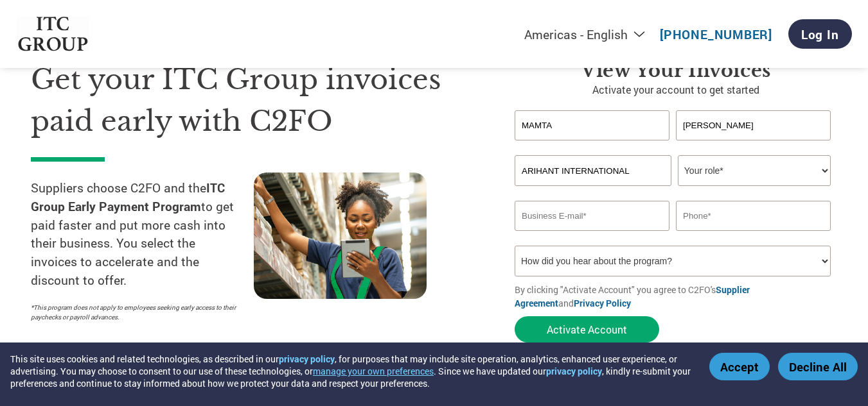 The width and height of the screenshot is (868, 406). Describe the element at coordinates (632, 297) in the screenshot. I see `a: Supplier Agreement` at that location.